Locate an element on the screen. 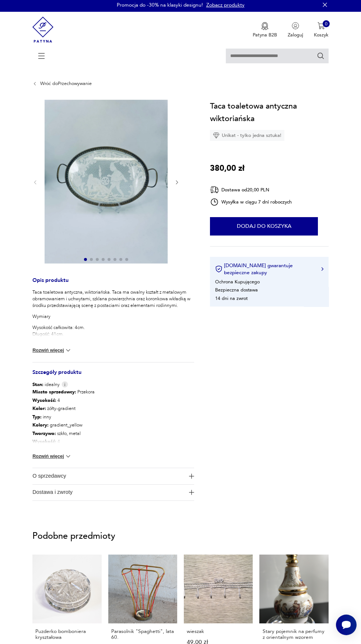  img: Zdjęcie produktu Taca toaletowa antyczna wiktoriańska is located at coordinates (106, 182).